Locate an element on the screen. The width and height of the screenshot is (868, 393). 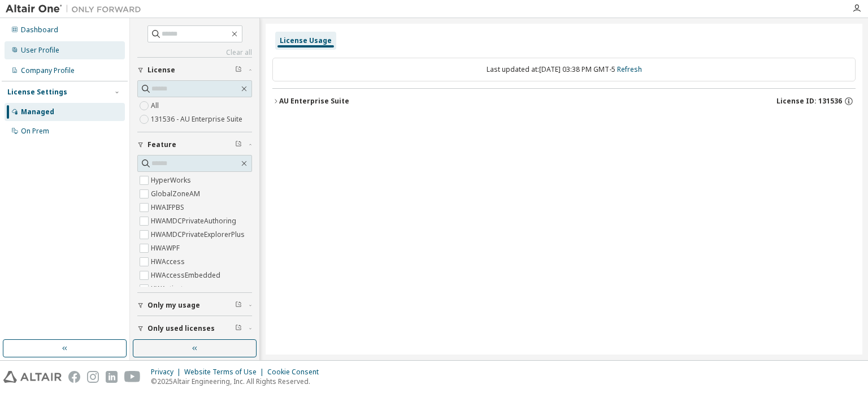
img: linkedin.svg is located at coordinates (111, 377).